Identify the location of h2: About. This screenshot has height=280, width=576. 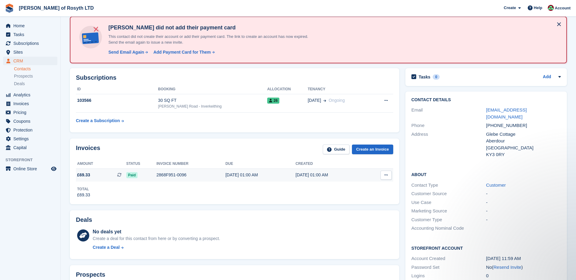
(486, 175).